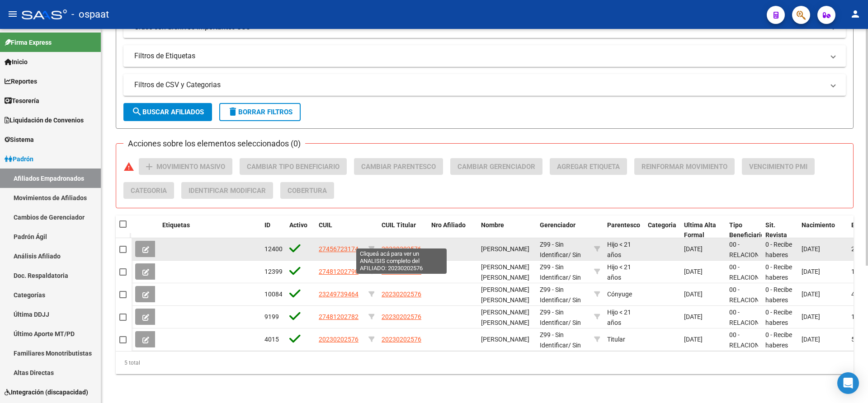  Describe the element at coordinates (46, 392) in the screenshot. I see `span: Integración (discapacidad)` at that location.